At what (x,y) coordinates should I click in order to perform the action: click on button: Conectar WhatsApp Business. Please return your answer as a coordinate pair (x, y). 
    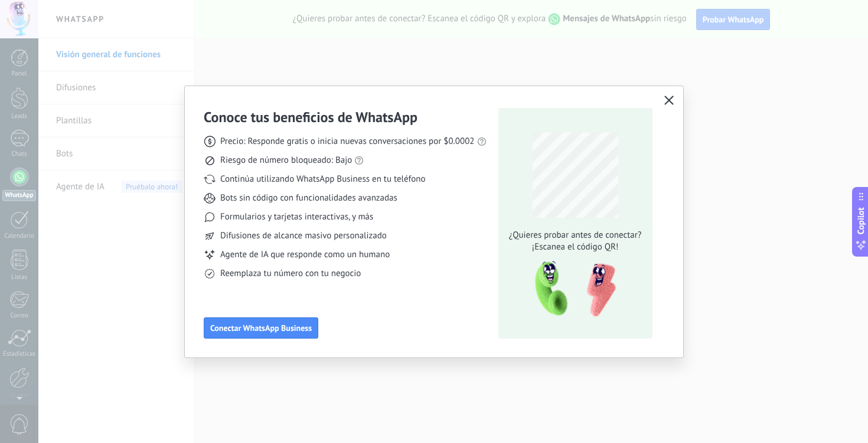
    Looking at the image, I should click on (261, 328).